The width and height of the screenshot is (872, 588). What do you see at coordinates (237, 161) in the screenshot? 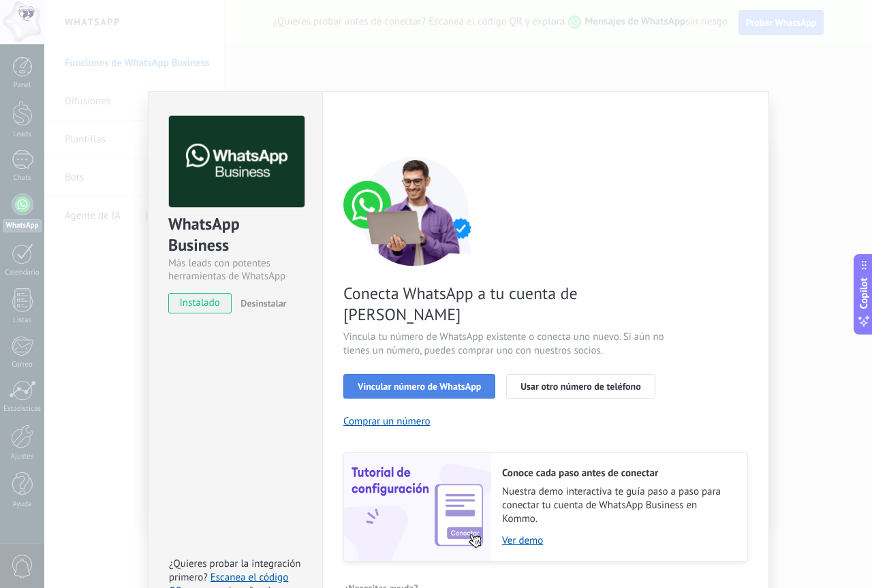
I see `img: logo_main.png` at bounding box center [237, 161].